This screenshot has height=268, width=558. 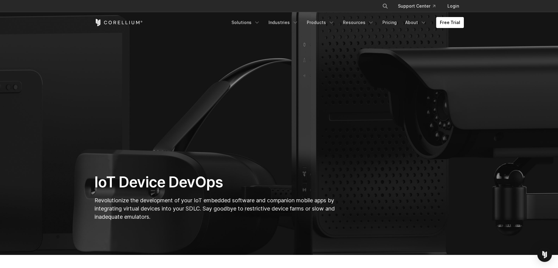 I want to click on h1: IoT Device DevOps, so click(x=216, y=182).